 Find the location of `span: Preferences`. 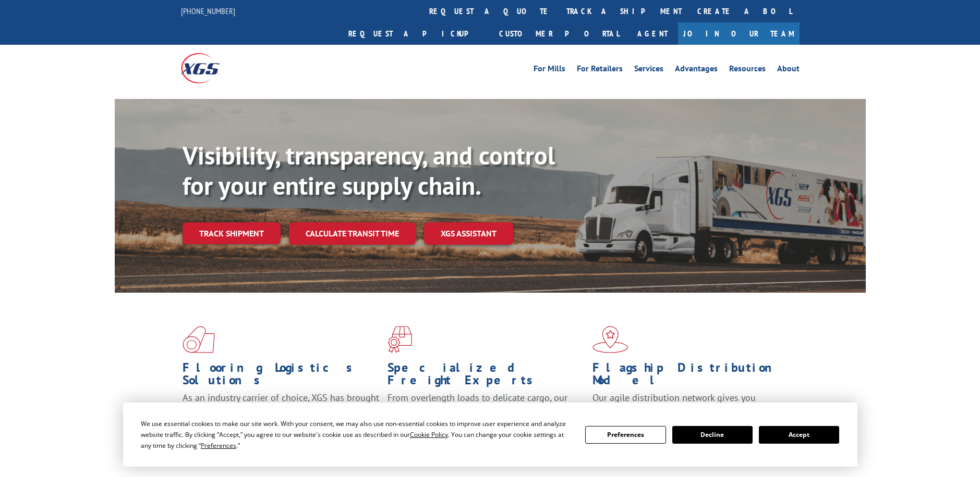

span: Preferences is located at coordinates (219, 445).